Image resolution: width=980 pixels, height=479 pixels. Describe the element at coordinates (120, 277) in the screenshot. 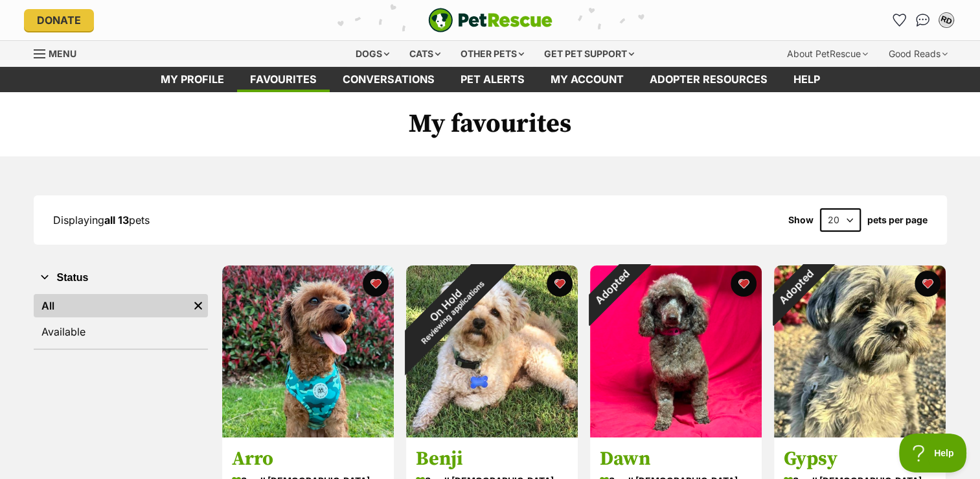

I see `button: Status` at that location.